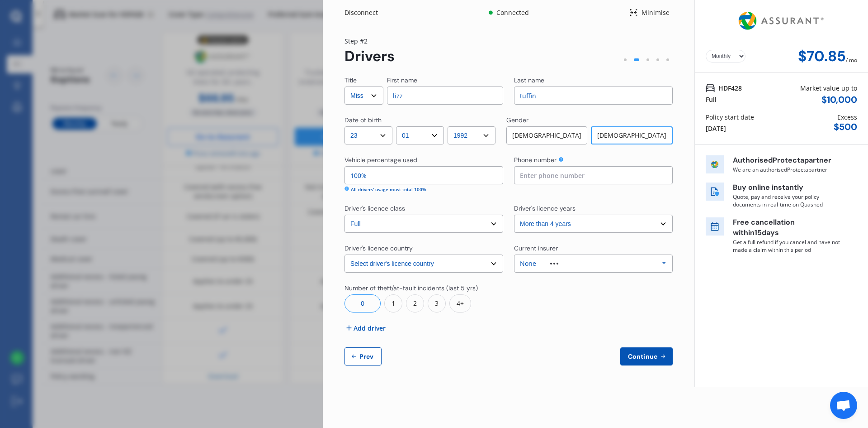 The image size is (868, 428). What do you see at coordinates (363, 356) in the screenshot?
I see `button: Prev` at bounding box center [363, 356].